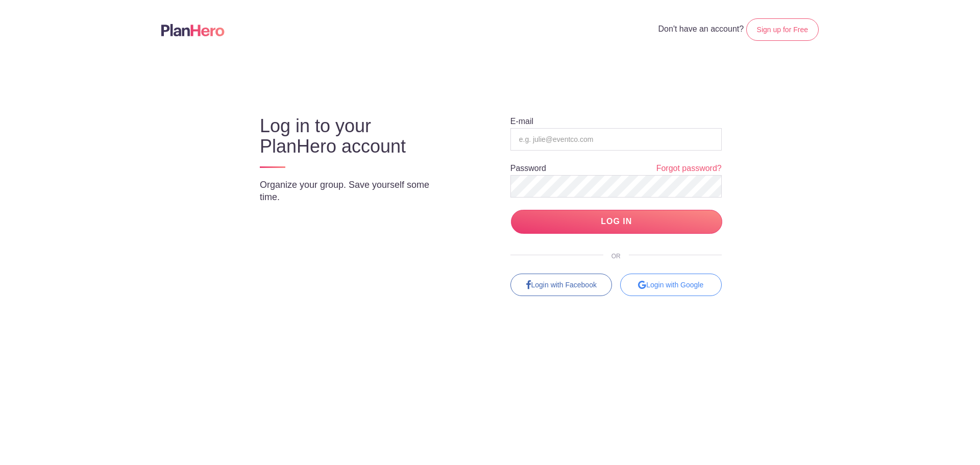  I want to click on span: Don't have an account?, so click(701, 29).